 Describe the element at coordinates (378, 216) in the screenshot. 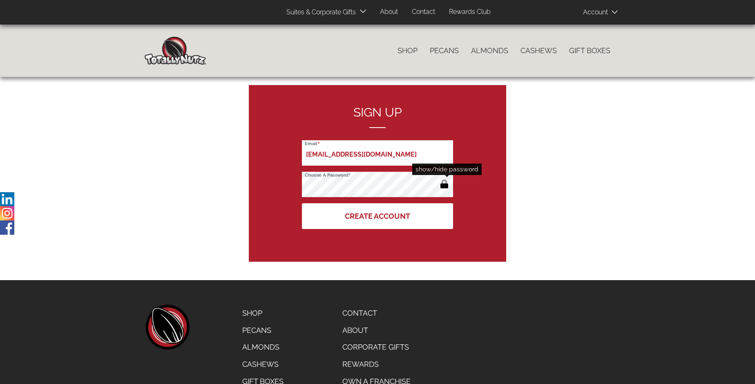

I see `button: Create Account` at that location.